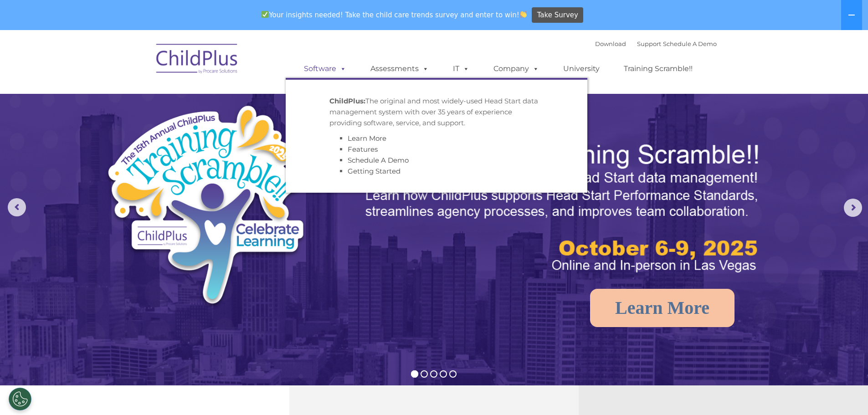  Describe the element at coordinates (394, 14) in the screenshot. I see `span: Your insights needed! Take the child care trends survey and enter to win!` at that location.